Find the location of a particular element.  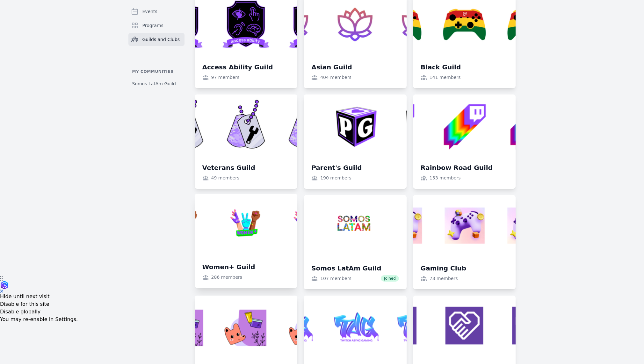

a: Somos LatAm Guild is located at coordinates (156, 84).